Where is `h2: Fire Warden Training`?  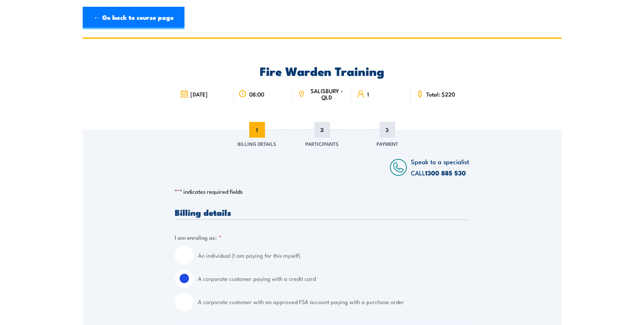 h2: Fire Warden Training is located at coordinates (322, 71).